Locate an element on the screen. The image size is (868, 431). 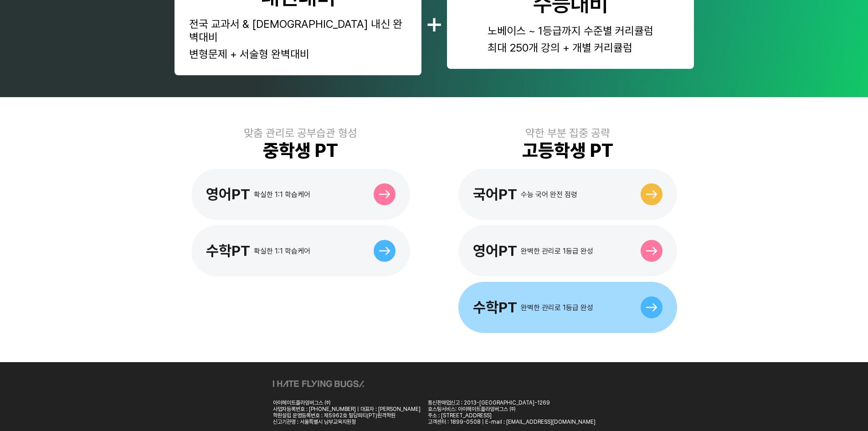
div: 최대 250개 강의 + 개별 커리큘럼 is located at coordinates (570, 48).